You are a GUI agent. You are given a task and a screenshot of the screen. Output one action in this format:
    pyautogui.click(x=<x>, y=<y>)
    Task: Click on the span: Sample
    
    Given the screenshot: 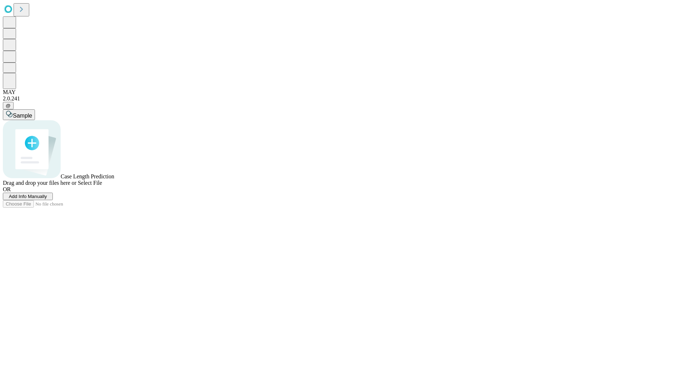 What is the action you would take?
    pyautogui.click(x=22, y=115)
    